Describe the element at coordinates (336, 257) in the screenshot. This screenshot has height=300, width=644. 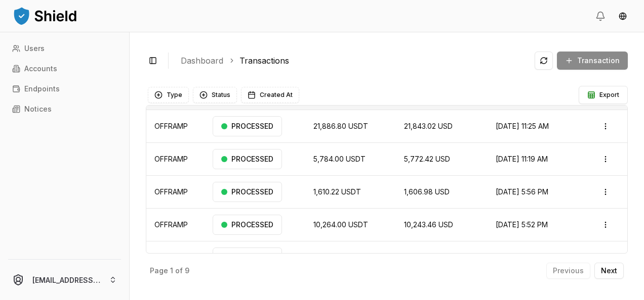
I see `span: 7,557.11 USDT` at that location.